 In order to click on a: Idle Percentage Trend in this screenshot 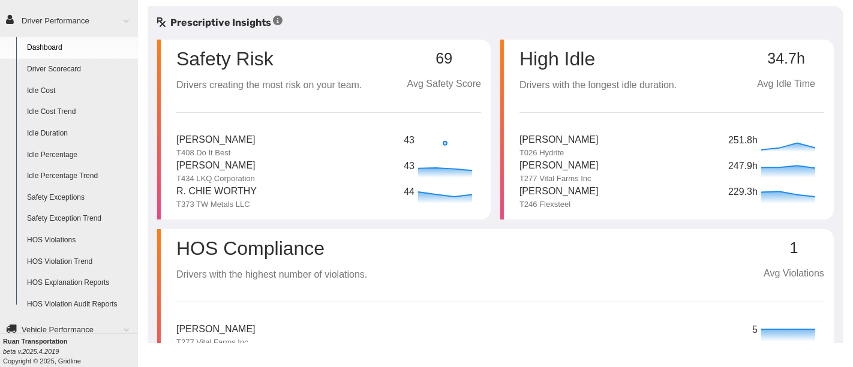, I will do `click(80, 176)`.